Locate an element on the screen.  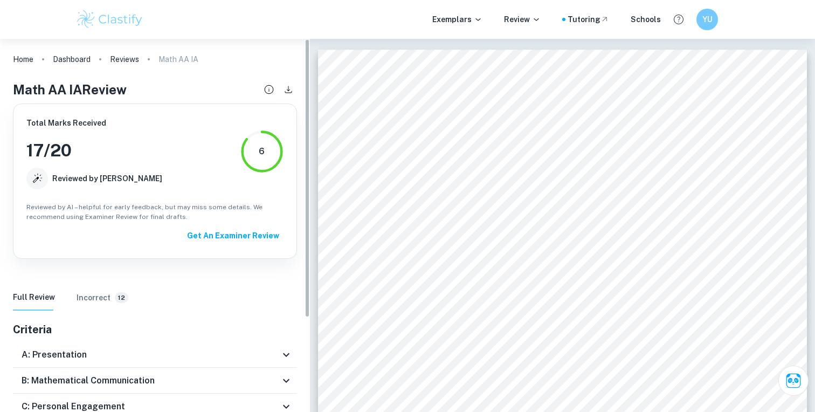
h6: YU is located at coordinates (707, 19).